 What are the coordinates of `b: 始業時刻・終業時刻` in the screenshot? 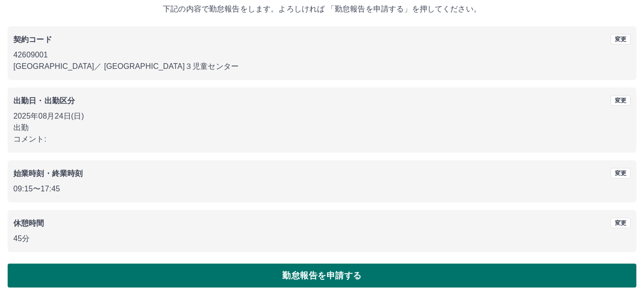 It's located at (48, 173).